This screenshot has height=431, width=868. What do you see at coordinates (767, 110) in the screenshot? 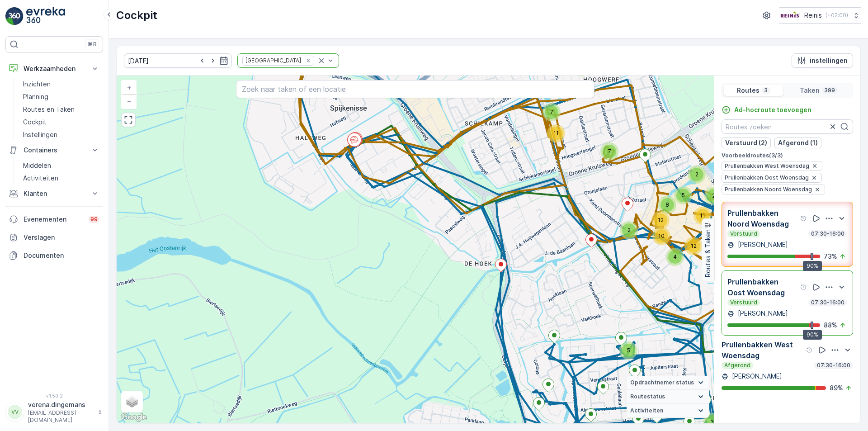
I see `a: Ad-hocroute toevoegen` at bounding box center [767, 110].